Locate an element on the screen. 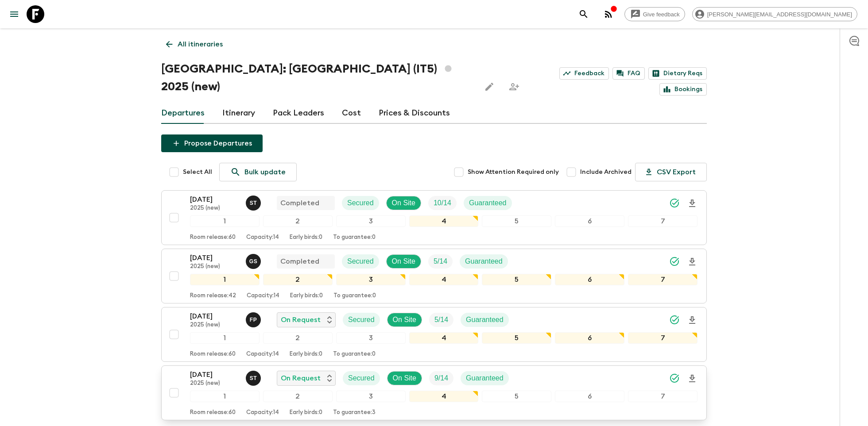 The image size is (868, 426). a: Departures is located at coordinates (183, 113).